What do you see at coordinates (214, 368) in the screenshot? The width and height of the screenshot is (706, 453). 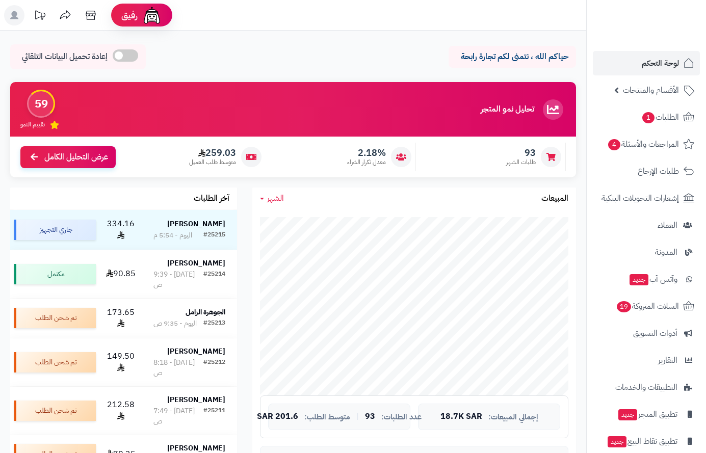 I see `div: #25212` at bounding box center [214, 368].